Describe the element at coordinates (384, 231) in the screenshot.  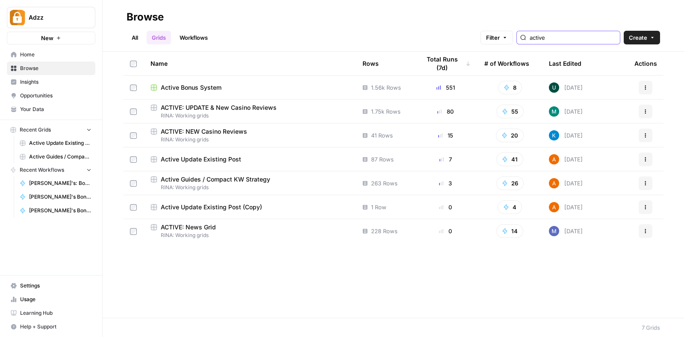
I see `span: 228 Rows` at that location.